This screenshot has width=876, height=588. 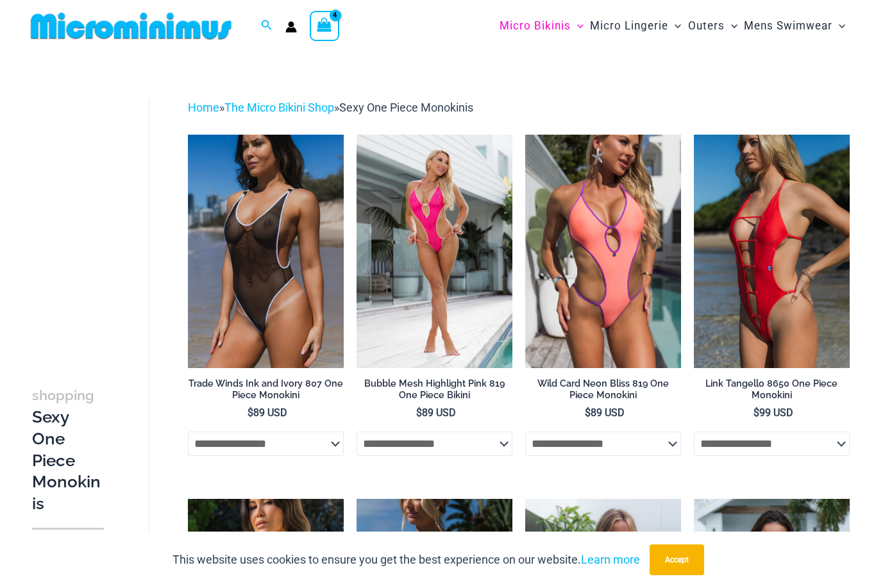 I want to click on a: Learn more, so click(x=611, y=559).